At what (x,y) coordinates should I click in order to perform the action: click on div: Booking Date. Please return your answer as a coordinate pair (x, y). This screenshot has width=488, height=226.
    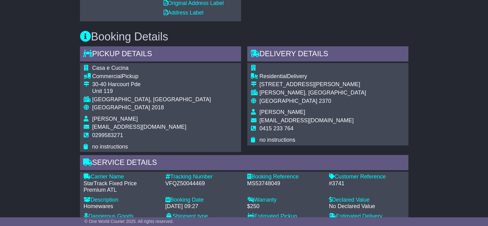
    Looking at the image, I should click on (203, 200).